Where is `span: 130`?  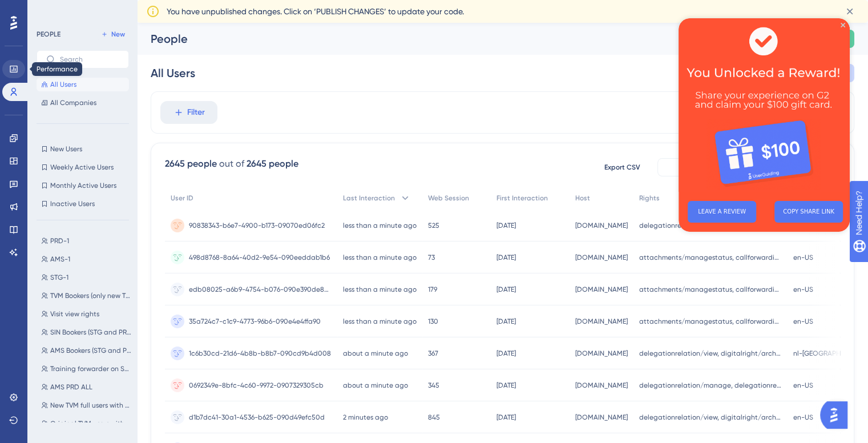 span: 130 is located at coordinates (433, 321).